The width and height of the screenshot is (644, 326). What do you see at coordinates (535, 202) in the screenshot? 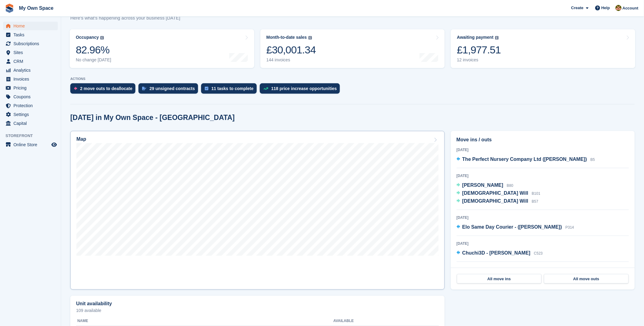
I see `span: B57` at bounding box center [535, 202].